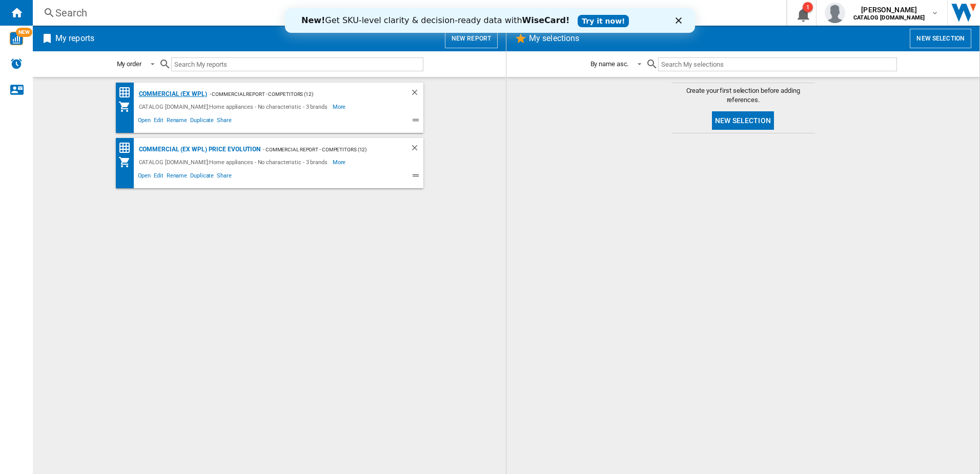 Image resolution: width=980 pixels, height=474 pixels. What do you see at coordinates (318, 13) in the screenshot?
I see `a: Try it now!` at bounding box center [318, 13].